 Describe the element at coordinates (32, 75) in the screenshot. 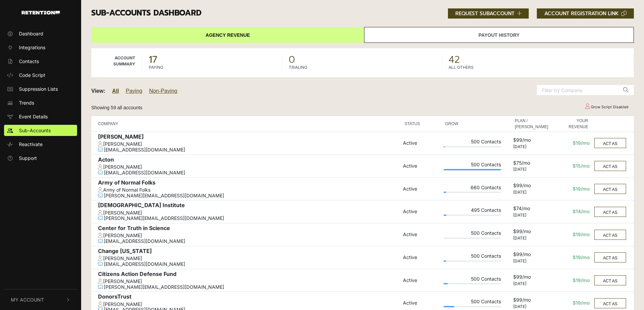

I see `span: Code Script` at that location.